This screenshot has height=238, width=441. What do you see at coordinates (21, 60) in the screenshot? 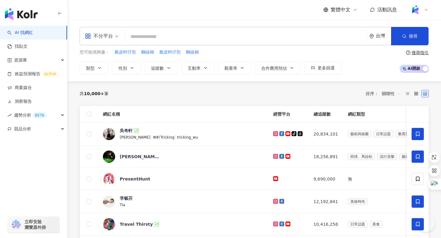
I see `span: 資源庫` at bounding box center [21, 60].